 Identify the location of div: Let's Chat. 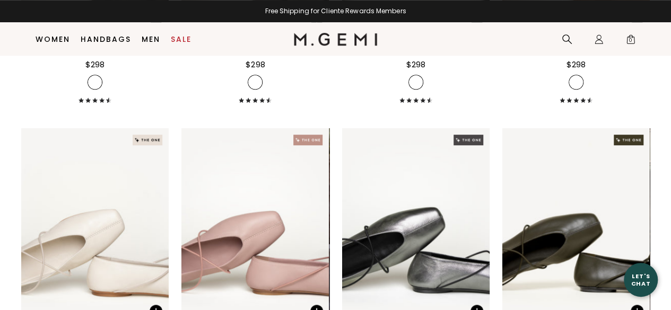
(641, 279).